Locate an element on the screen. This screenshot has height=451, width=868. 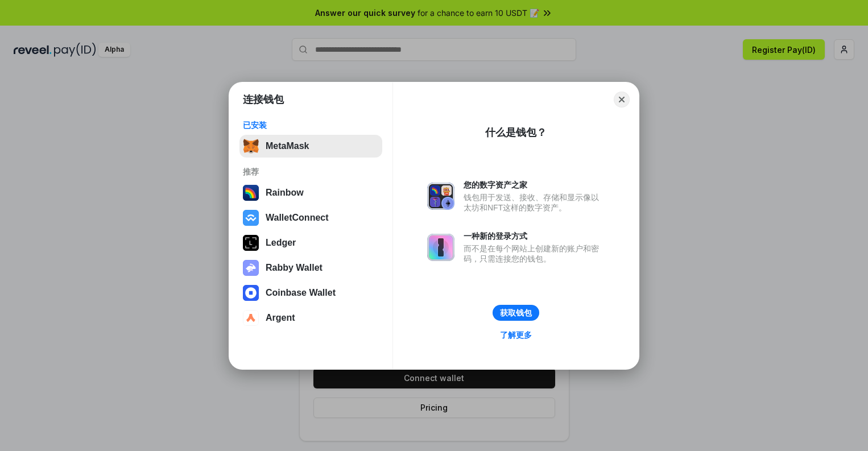
button: Rabby Wallet is located at coordinates (310, 268).